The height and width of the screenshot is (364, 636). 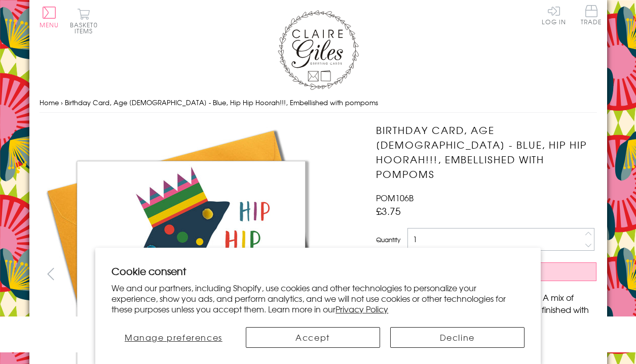 I want to click on label: Quantity, so click(x=388, y=240).